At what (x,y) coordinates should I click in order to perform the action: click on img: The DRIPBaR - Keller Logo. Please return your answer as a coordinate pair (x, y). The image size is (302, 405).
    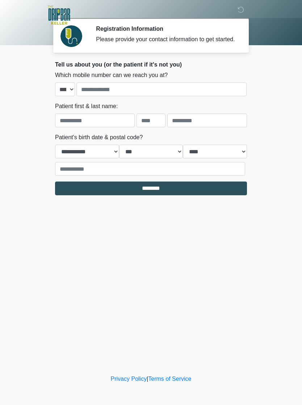
    Looking at the image, I should click on (59, 15).